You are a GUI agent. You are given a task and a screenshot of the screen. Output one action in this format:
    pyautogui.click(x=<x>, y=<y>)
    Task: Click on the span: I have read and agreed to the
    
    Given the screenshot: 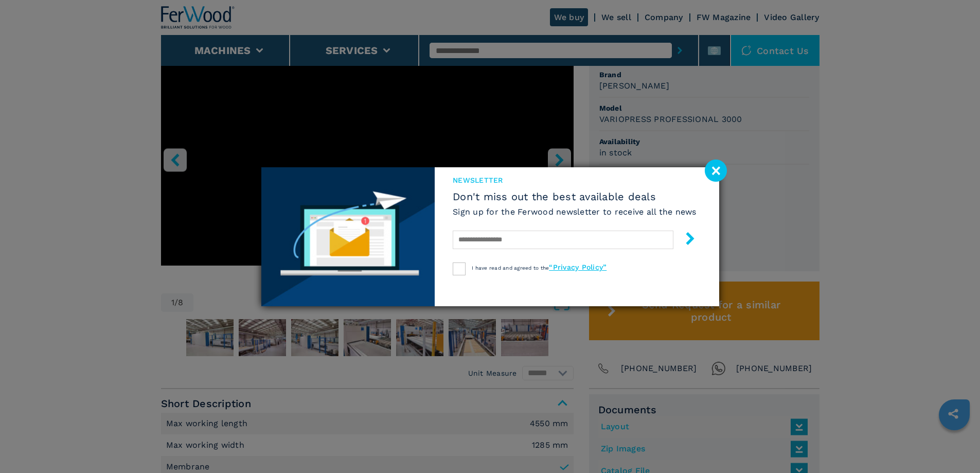 What is the action you would take?
    pyautogui.click(x=539, y=268)
    